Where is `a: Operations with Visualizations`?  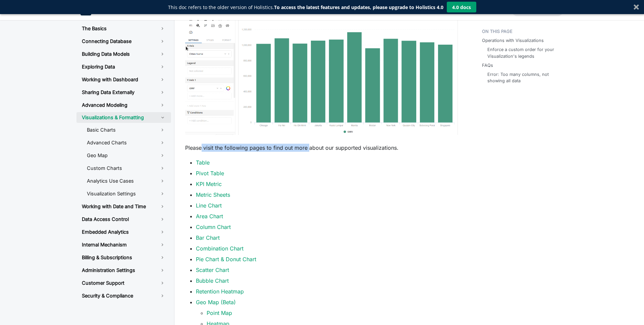
a: Operations with Visualizations is located at coordinates (513, 40).